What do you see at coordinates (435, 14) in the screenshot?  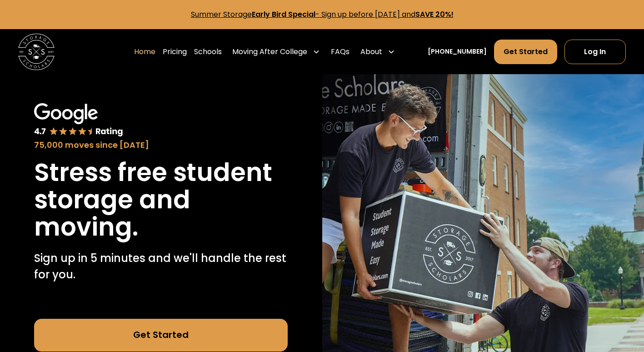 I see `strong: SAVE 20%!` at bounding box center [435, 14].